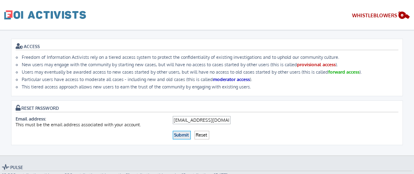  What do you see at coordinates (317, 64) in the screenshot?
I see `strong: provisional access` at bounding box center [317, 64].